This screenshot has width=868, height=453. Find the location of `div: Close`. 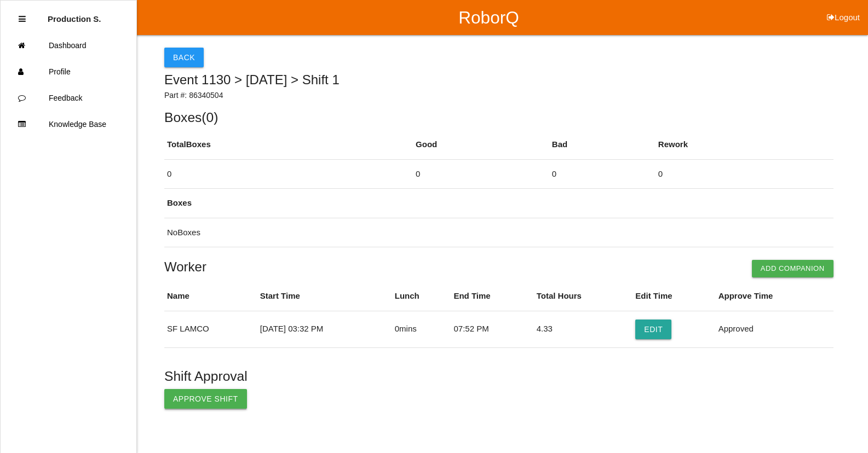

div: Close is located at coordinates (22, 19).